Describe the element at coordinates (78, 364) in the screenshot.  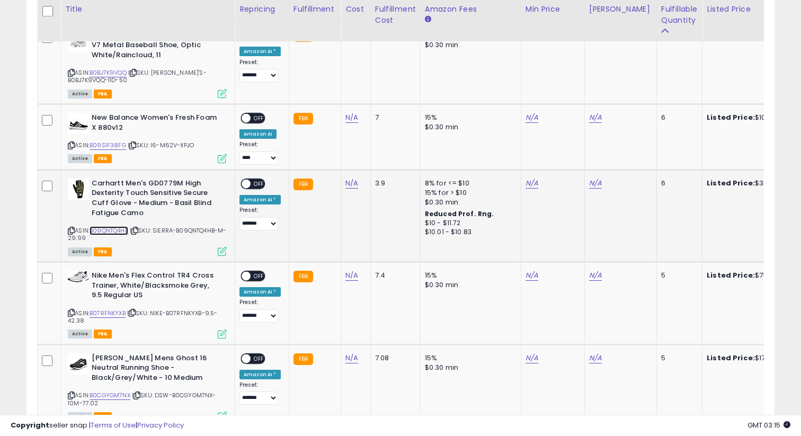
I see `img: 41Kd4vKrSVL._SL40_.jpg` at that location.